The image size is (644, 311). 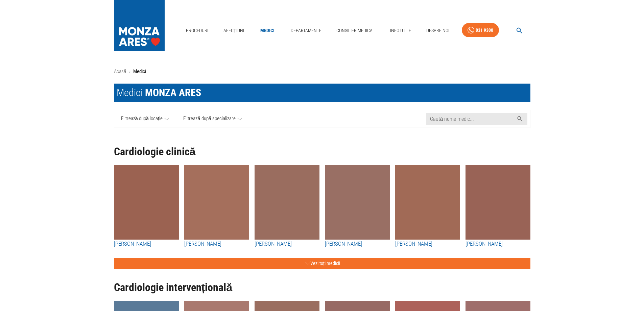 What do you see at coordinates (159, 93) in the screenshot?
I see `div: Medici` at bounding box center [159, 93].